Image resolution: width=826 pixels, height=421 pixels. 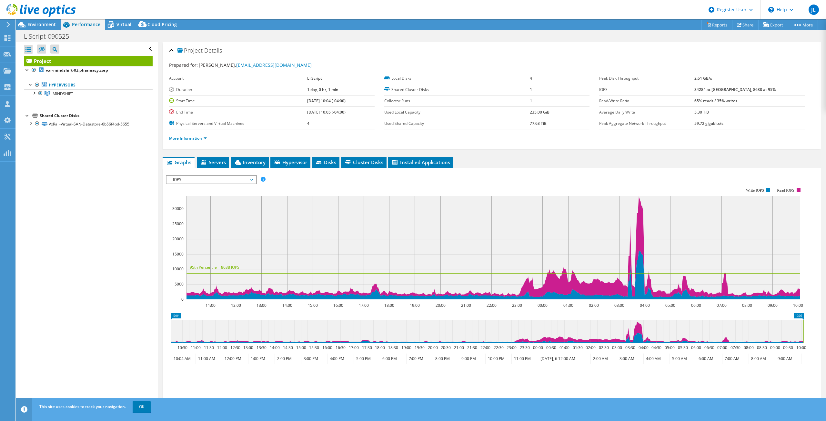 I want to click on text: 12:00, so click(x=236, y=305).